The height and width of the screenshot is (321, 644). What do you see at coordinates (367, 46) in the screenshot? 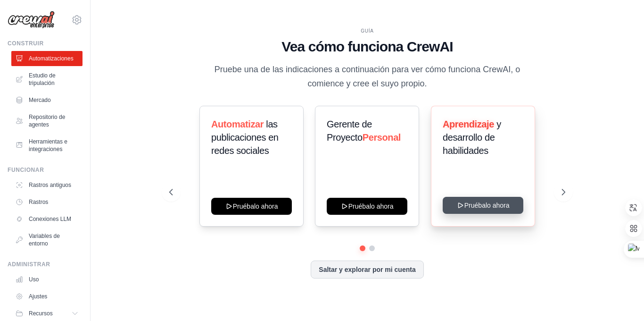
I see `font: Vea cómo funciona CrewAI` at bounding box center [367, 46].